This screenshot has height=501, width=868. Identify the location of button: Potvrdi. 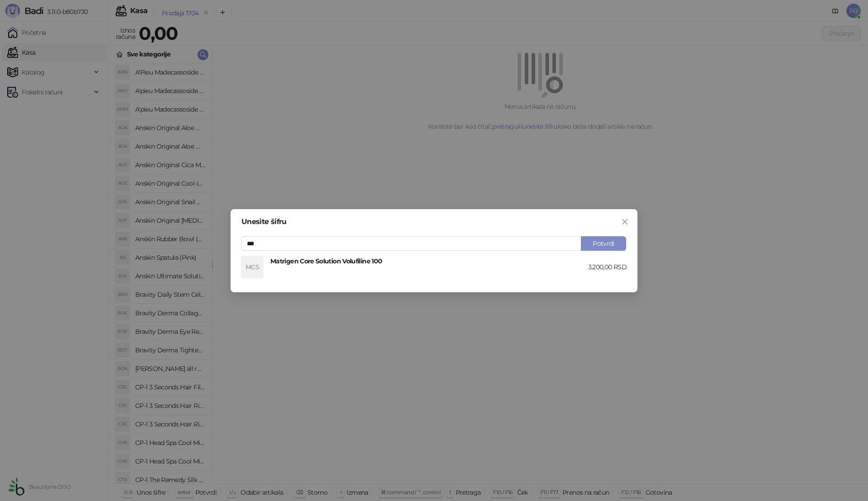
(603, 244).